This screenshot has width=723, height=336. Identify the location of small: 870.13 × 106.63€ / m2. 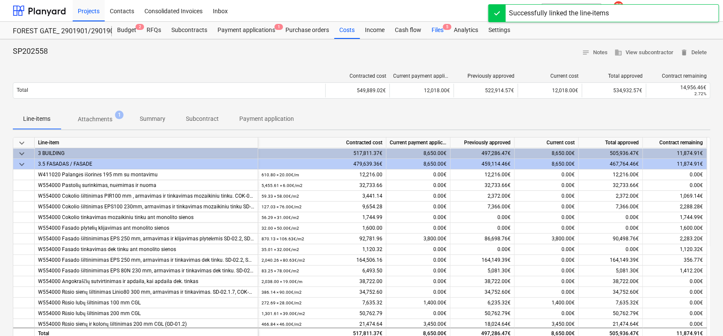
(283, 239).